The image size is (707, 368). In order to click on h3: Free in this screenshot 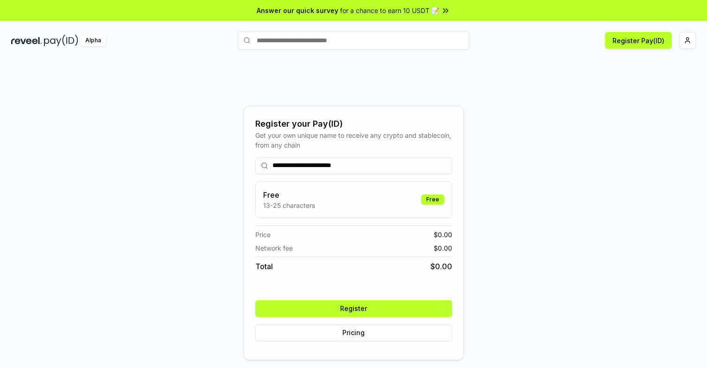, I will do `click(289, 195)`.